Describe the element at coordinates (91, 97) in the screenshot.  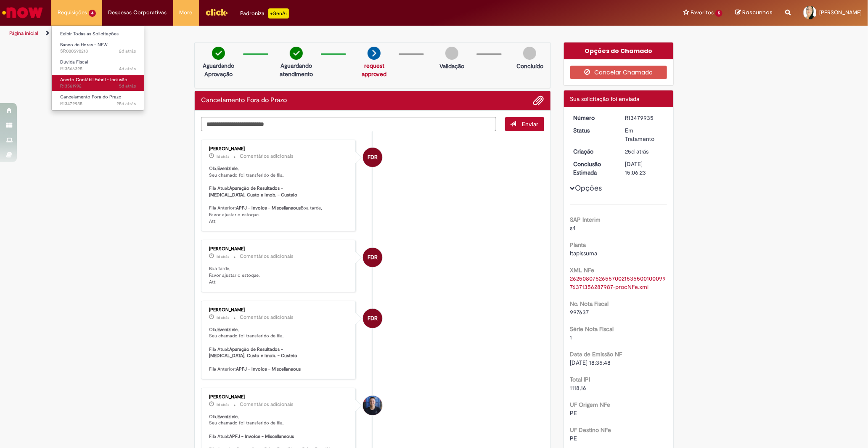
I see `span: Cancelamento Fora do Prazo` at that location.